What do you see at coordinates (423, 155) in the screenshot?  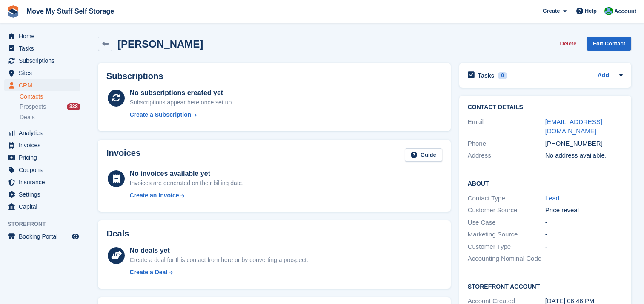 I see `a: Guide` at bounding box center [423, 155].